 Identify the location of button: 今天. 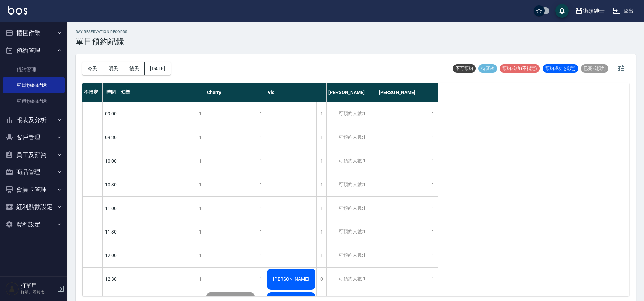
(93, 69).